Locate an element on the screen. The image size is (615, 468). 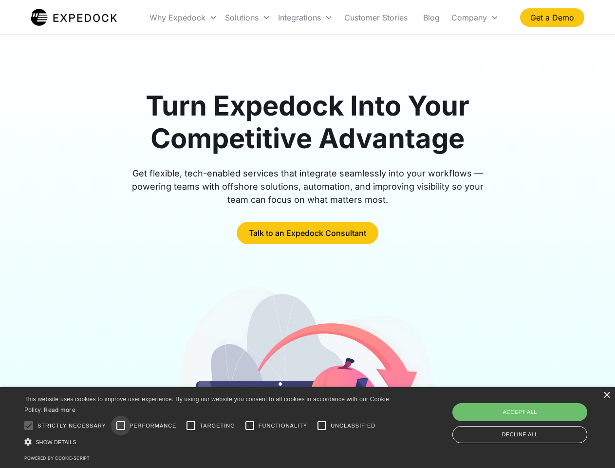
img: Expedock Logo is located at coordinates (74, 18).